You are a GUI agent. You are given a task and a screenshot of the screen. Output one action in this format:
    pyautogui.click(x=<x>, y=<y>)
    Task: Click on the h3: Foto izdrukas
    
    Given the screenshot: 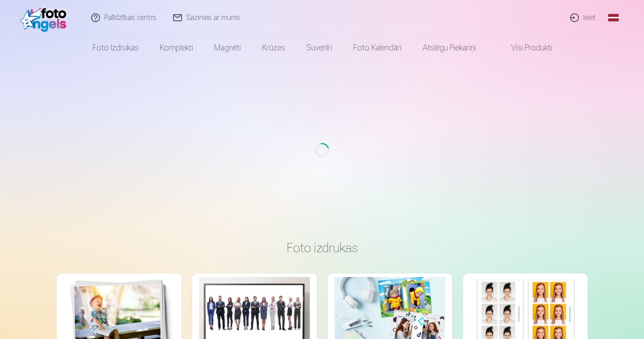 What is the action you would take?
    pyautogui.click(x=322, y=247)
    